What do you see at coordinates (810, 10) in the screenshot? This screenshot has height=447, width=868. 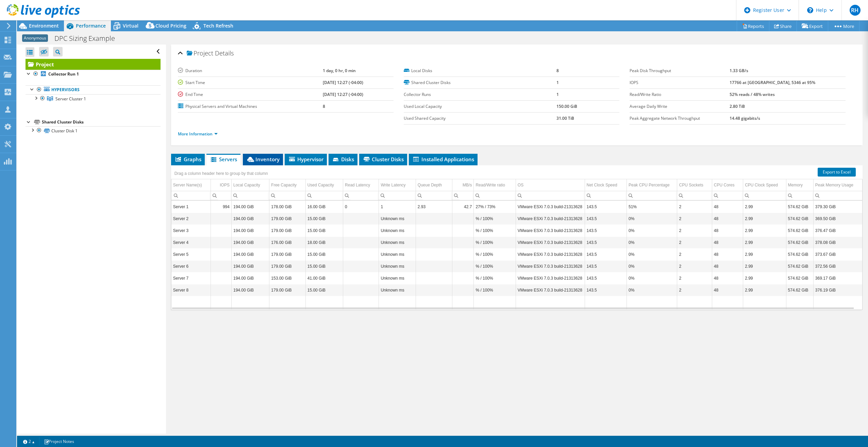 I see `svg: \n` at bounding box center [810, 10].